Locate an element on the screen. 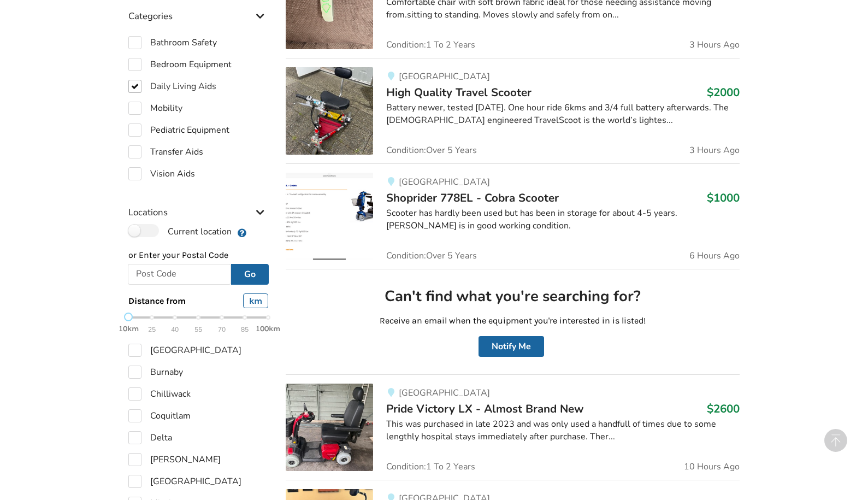 This screenshot has height=500, width=868. label: Delta is located at coordinates (150, 438).